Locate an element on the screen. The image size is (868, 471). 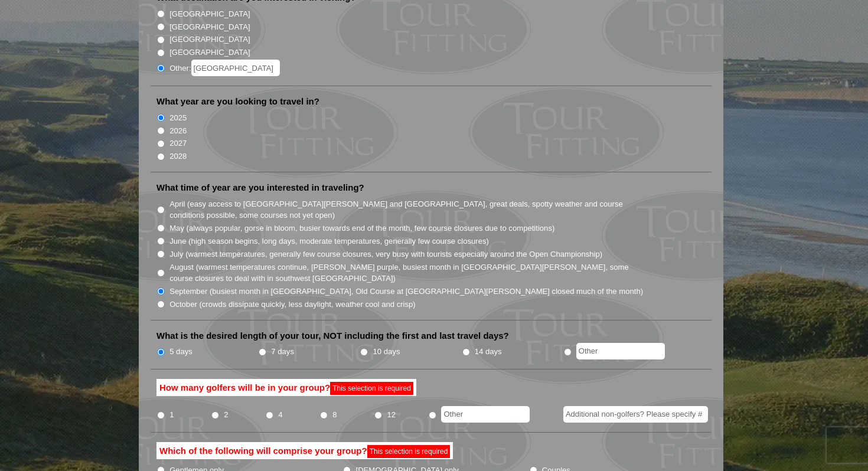
label: 4 is located at coordinates (280, 415).